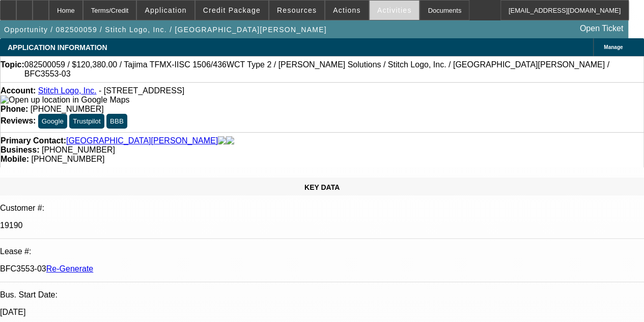 The width and height of the screenshot is (644, 322). What do you see at coordinates (116, 121) in the screenshot?
I see `button: BBB` at bounding box center [116, 121].